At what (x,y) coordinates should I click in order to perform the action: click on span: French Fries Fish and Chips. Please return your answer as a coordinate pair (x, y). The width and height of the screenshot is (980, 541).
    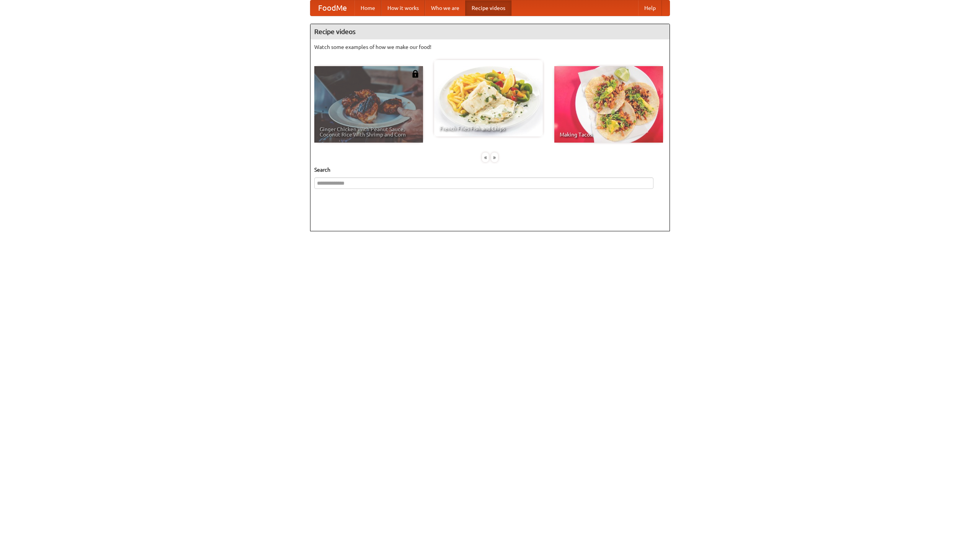
    Looking at the image, I should click on (489, 129).